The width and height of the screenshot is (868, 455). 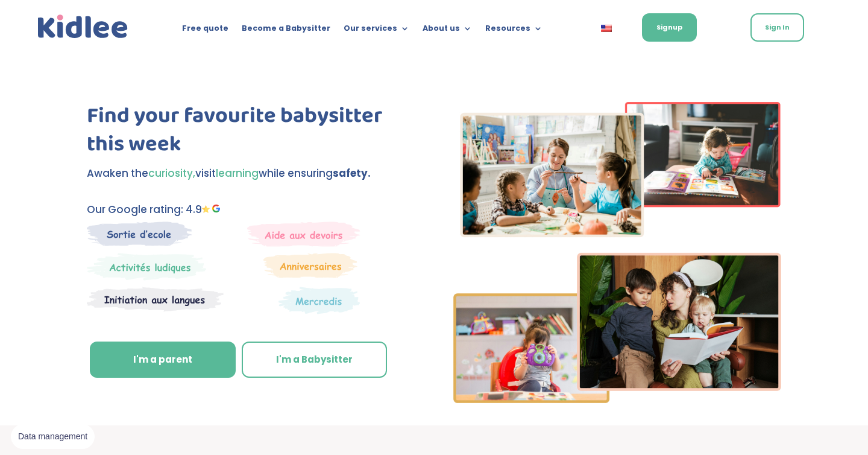 What do you see at coordinates (777, 27) in the screenshot?
I see `a: Sign In` at bounding box center [777, 27].